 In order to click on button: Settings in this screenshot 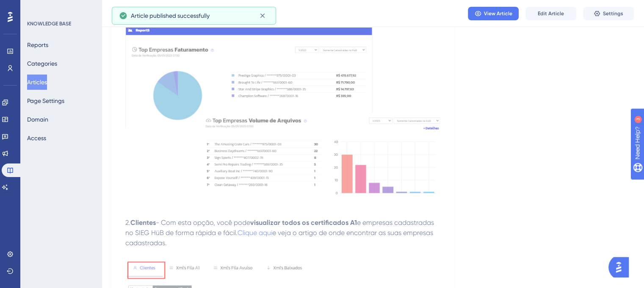, I will do `click(609, 14)`.